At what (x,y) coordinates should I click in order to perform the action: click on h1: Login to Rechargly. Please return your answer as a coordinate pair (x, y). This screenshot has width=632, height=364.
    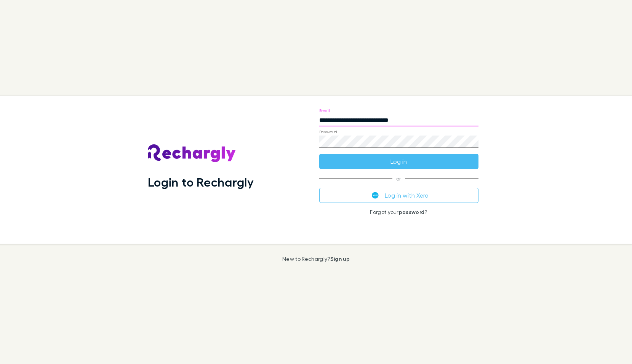
    Looking at the image, I should click on (201, 182).